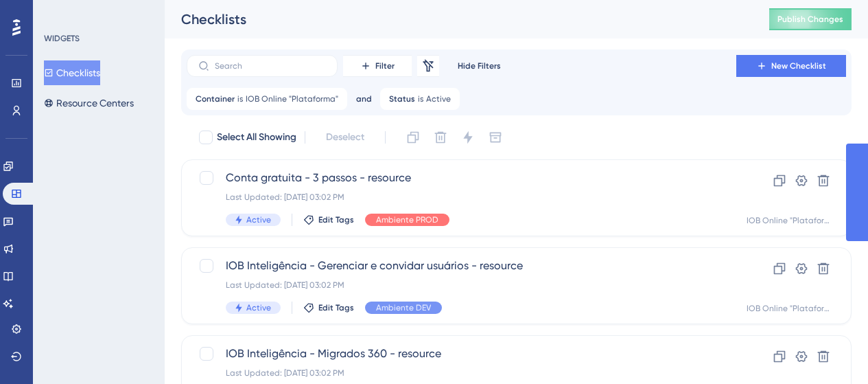  I want to click on input: Search, so click(271, 66).